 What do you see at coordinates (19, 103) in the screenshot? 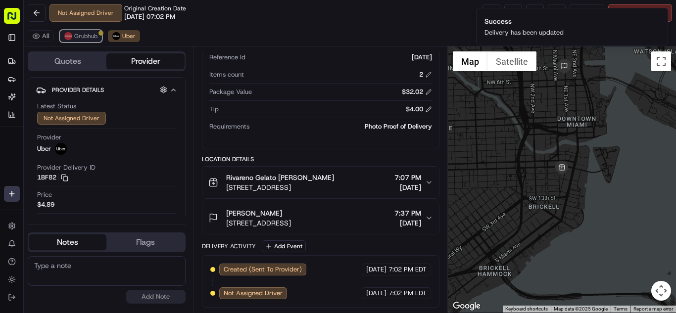
I see `img: 1736555255976-a54dd68f-1ca7-489b-9aae-adbdc363a1c4` at bounding box center [19, 103].